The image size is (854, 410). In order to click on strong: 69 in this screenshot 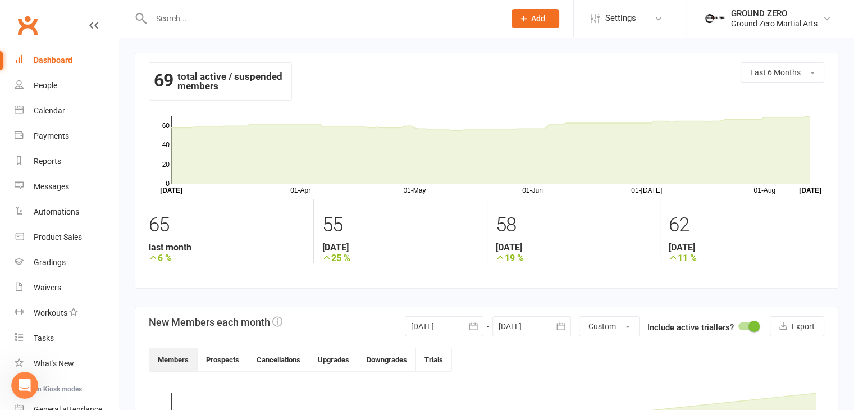, I will do `click(163, 80)`.